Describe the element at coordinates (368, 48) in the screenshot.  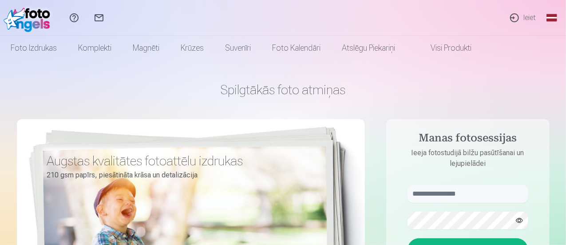
I see `a: Atslēgu piekariņi` at that location.